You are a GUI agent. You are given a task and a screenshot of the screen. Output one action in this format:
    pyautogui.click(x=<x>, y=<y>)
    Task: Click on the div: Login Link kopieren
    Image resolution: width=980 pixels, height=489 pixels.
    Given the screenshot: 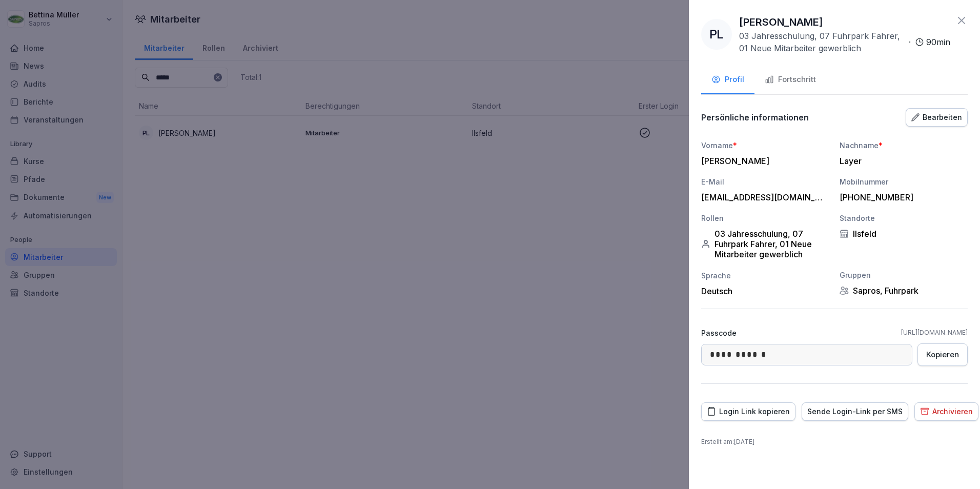 What is the action you would take?
    pyautogui.click(x=749, y=412)
    